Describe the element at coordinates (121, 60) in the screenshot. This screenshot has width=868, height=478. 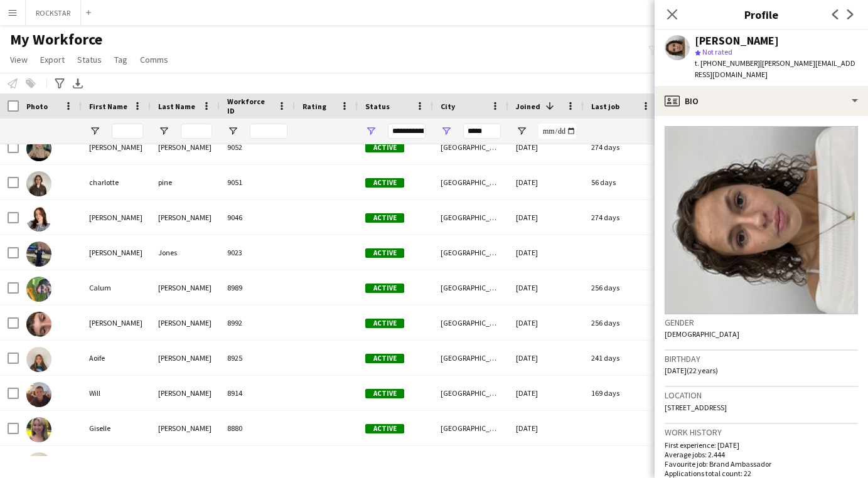
I see `span: Tag` at that location.